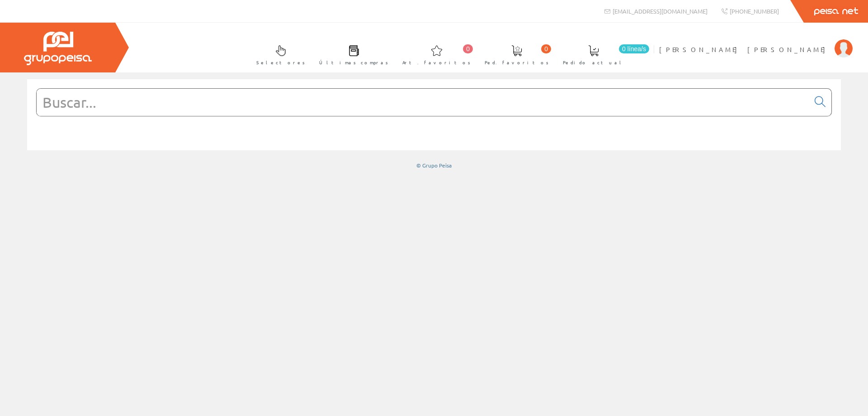  What do you see at coordinates (633, 49) in the screenshot?
I see `span: 0 línea/s` at bounding box center [633, 49].